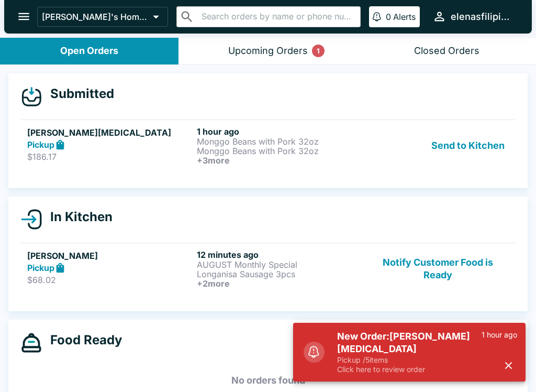 The width and height of the screenshot is (536, 392). Describe the element at coordinates (474, 16) in the screenshot. I see `button: elenasfilipinofoods` at that location.